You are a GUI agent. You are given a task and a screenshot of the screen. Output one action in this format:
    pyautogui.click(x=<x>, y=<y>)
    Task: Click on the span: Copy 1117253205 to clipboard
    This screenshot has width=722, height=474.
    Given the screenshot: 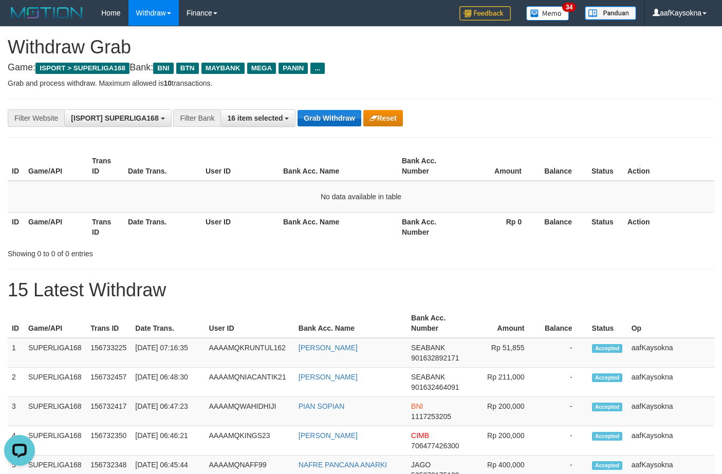 What is the action you would take?
    pyautogui.click(x=431, y=417)
    